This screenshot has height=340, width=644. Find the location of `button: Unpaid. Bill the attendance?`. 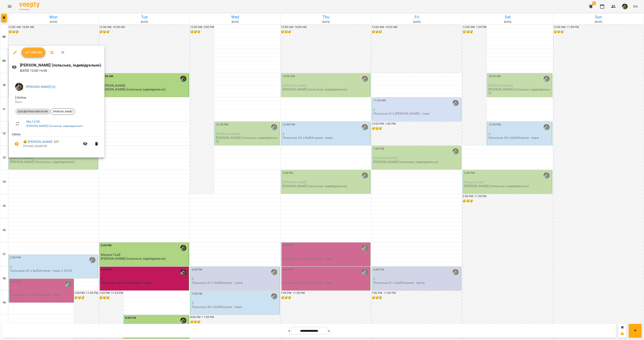

button: Unpaid. Bill the attendance? is located at coordinates (17, 144).